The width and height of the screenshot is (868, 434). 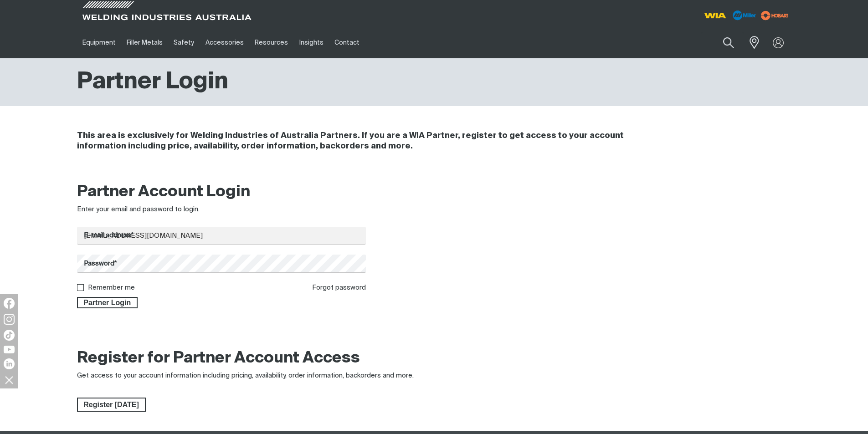 I want to click on a: Filler Metals, so click(x=145, y=42).